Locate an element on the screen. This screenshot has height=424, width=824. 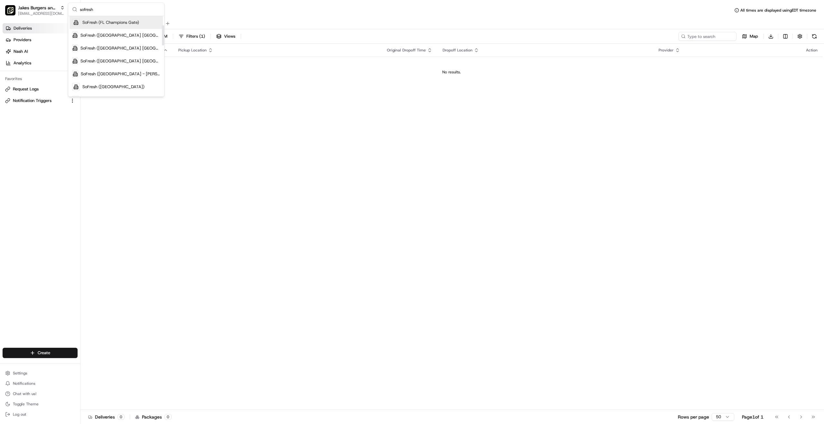
a: 📗Knowledge Base is located at coordinates (28, 147).